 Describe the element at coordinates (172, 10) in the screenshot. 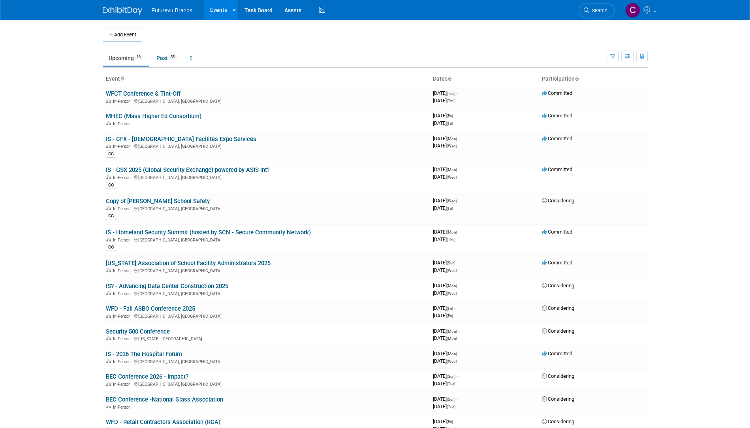

I see `span: Futurevu Brands` at that location.